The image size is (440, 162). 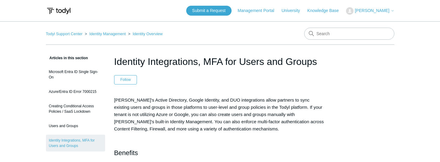 I want to click on a: Identity Management, so click(x=107, y=34).